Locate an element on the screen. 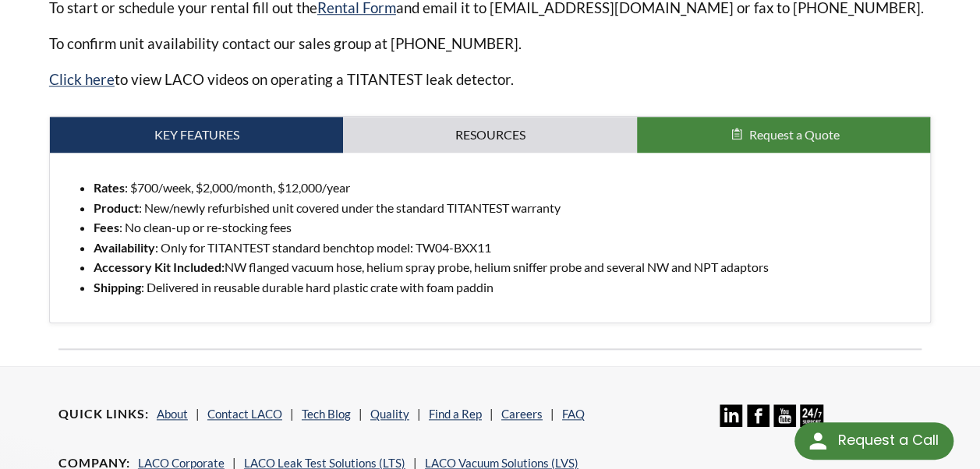 The width and height of the screenshot is (980, 469). strong: Fees is located at coordinates (106, 226).